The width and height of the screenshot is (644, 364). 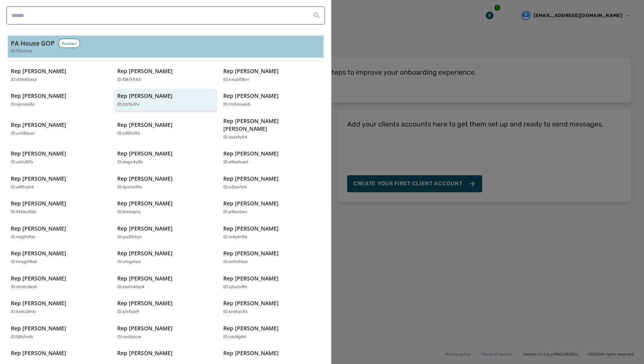 I want to click on p: ID: u6lu8ify, so click(x=22, y=162).